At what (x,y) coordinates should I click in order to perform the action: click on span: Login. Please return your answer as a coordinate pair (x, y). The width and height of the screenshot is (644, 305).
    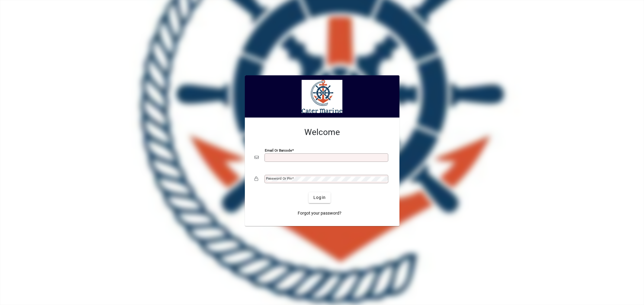
    Looking at the image, I should click on (320, 197).